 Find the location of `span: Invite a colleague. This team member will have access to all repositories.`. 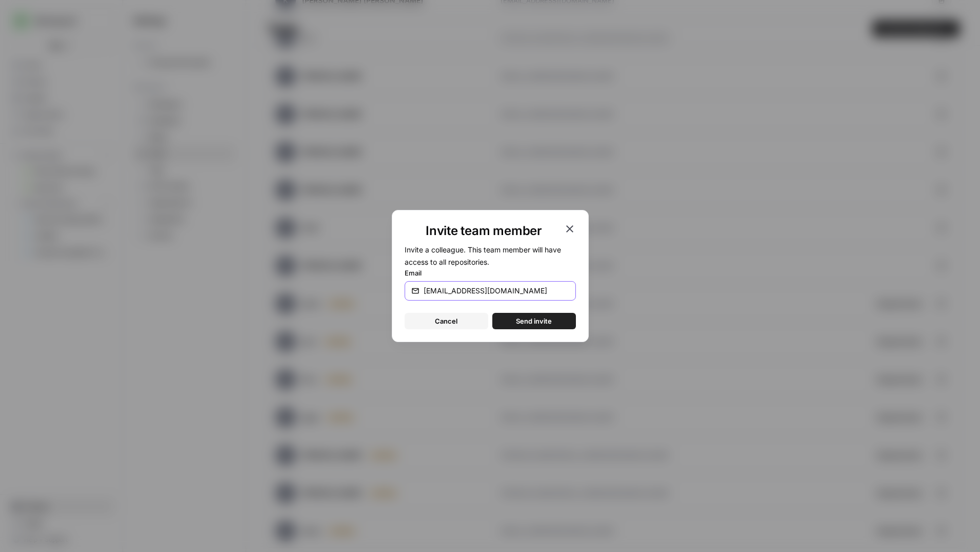

span: Invite a colleague. This team member will have access to all repositories. is located at coordinates (483, 256).